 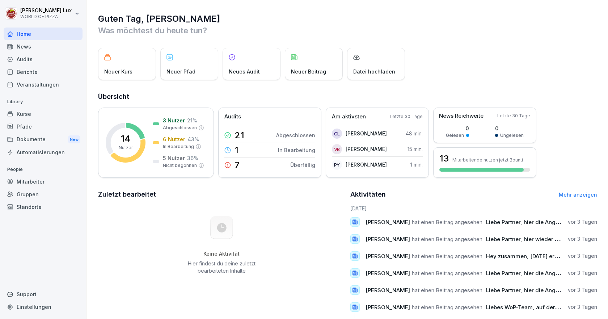 What do you see at coordinates (43, 84) in the screenshot?
I see `div: Veranstaltungen` at bounding box center [43, 84].